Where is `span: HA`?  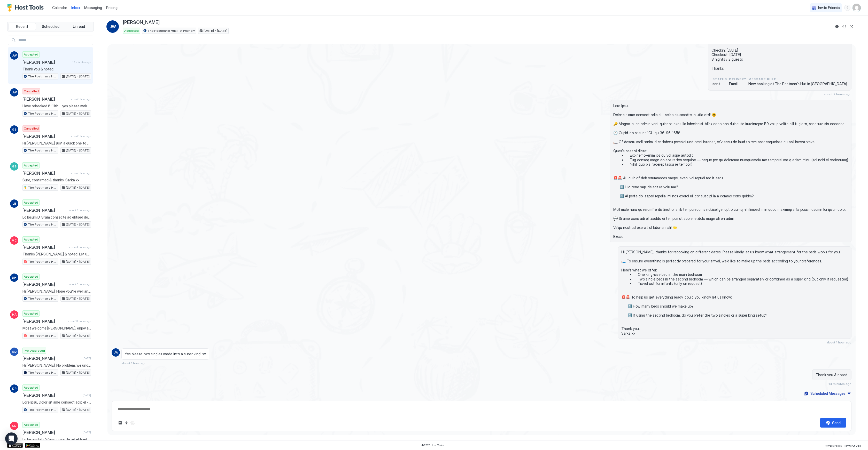
span: HA is located at coordinates (14, 315).